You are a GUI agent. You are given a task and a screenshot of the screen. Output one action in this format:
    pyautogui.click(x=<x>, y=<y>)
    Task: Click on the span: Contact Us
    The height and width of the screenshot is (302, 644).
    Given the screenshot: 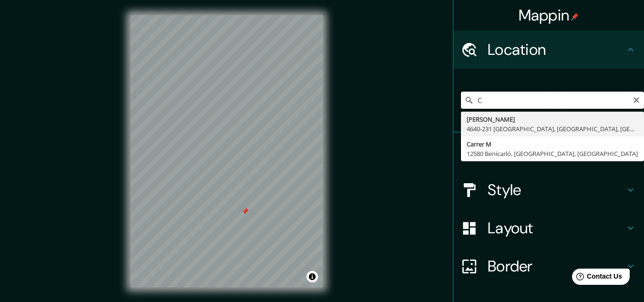 What is the action you would take?
    pyautogui.click(x=45, y=11)
    